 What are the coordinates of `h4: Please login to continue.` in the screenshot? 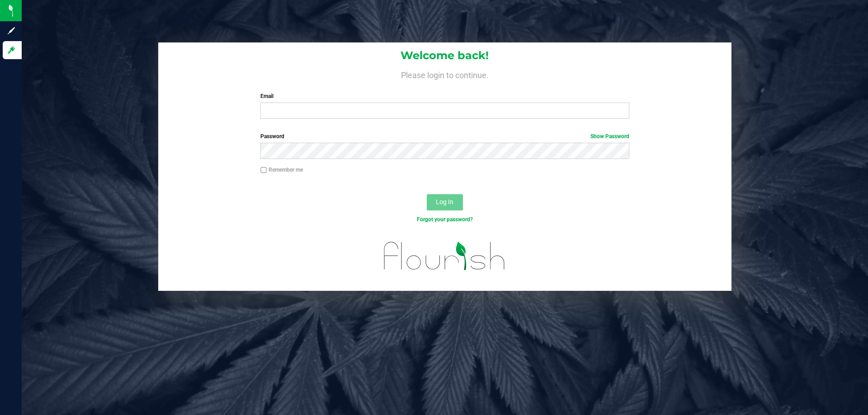 It's located at (445, 74).